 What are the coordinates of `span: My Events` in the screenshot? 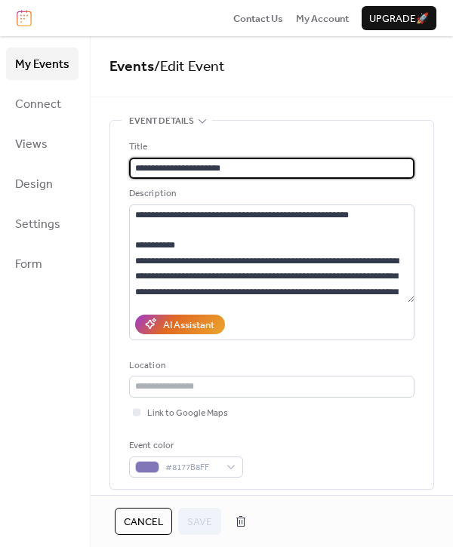 It's located at (42, 64).